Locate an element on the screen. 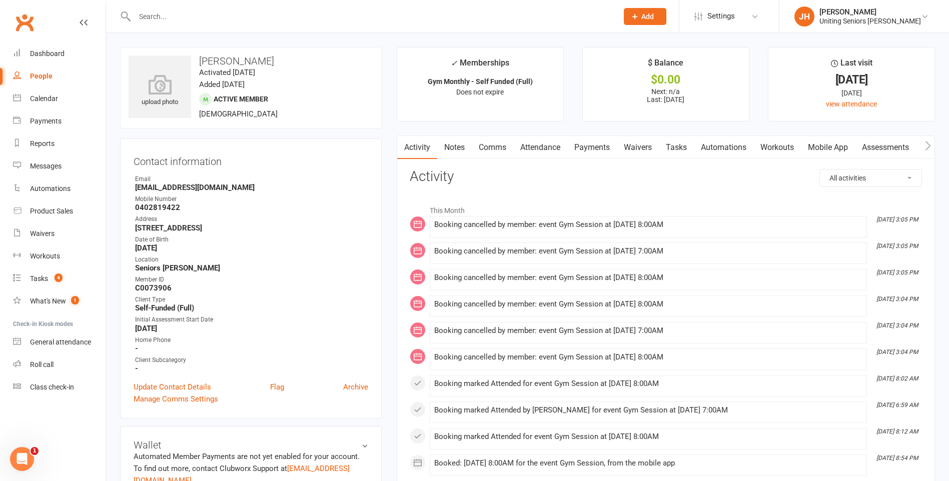  div: Calendar is located at coordinates (44, 99).